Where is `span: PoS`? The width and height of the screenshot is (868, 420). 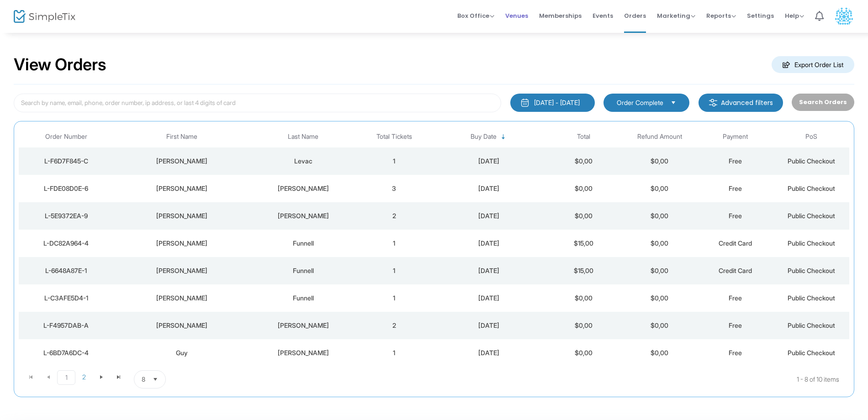
span: PoS is located at coordinates (811, 136).